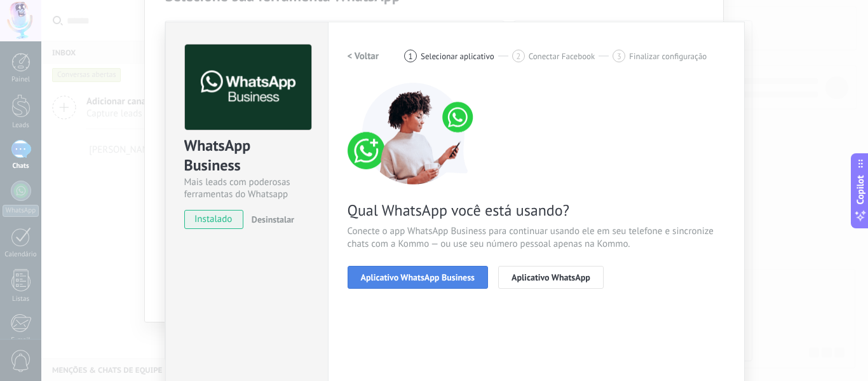 The width and height of the screenshot is (868, 381). I want to click on button: Aplicativo WhatsApp Business, so click(417, 277).